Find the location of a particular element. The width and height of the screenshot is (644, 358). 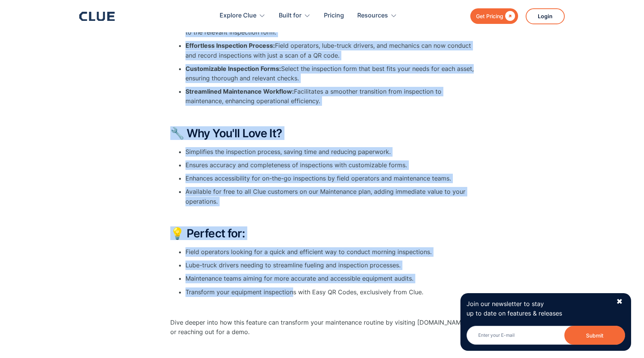

button: Submit is located at coordinates (595, 335).